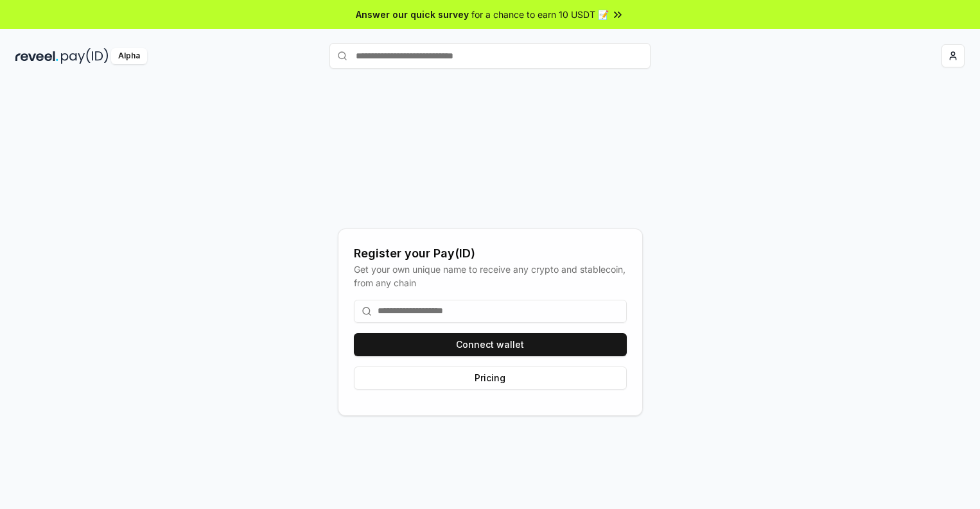 Image resolution: width=980 pixels, height=509 pixels. What do you see at coordinates (37, 56) in the screenshot?
I see `img: reveel_dark` at bounding box center [37, 56].